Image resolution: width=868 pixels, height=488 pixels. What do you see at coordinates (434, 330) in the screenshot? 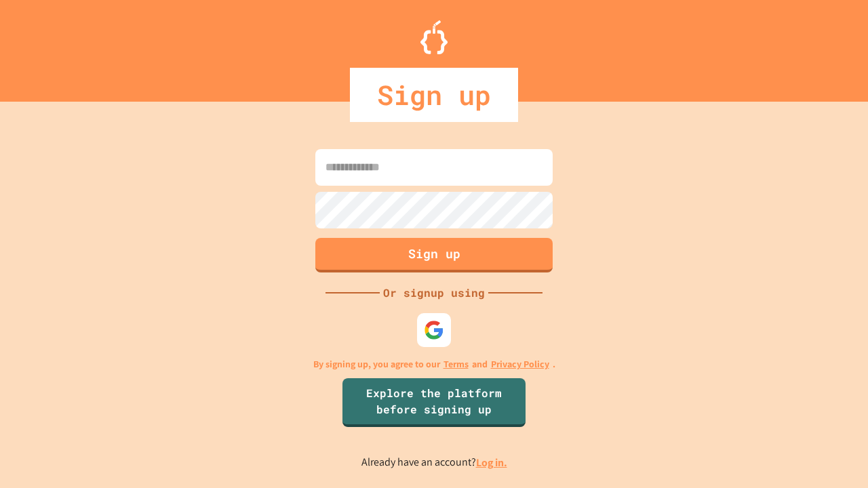
I see `img: google-icon.svg` at bounding box center [434, 330].